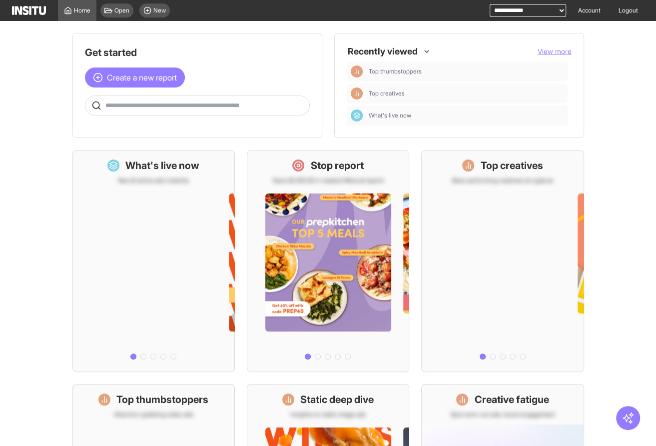  What do you see at coordinates (555, 51) in the screenshot?
I see `button: View more` at bounding box center [555, 51].